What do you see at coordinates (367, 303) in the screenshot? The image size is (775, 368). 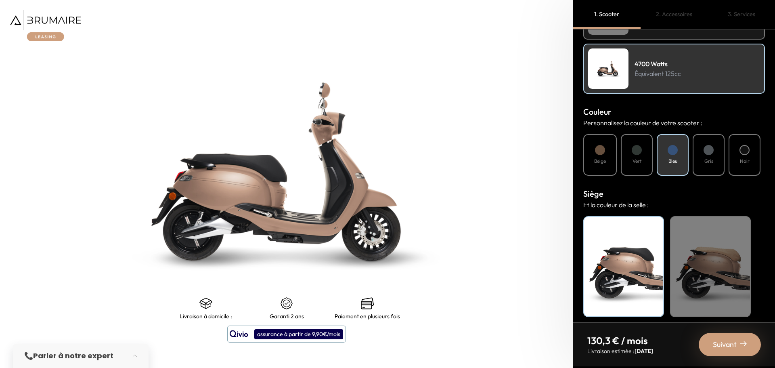 I see `img: credit-cards.png` at bounding box center [367, 303].